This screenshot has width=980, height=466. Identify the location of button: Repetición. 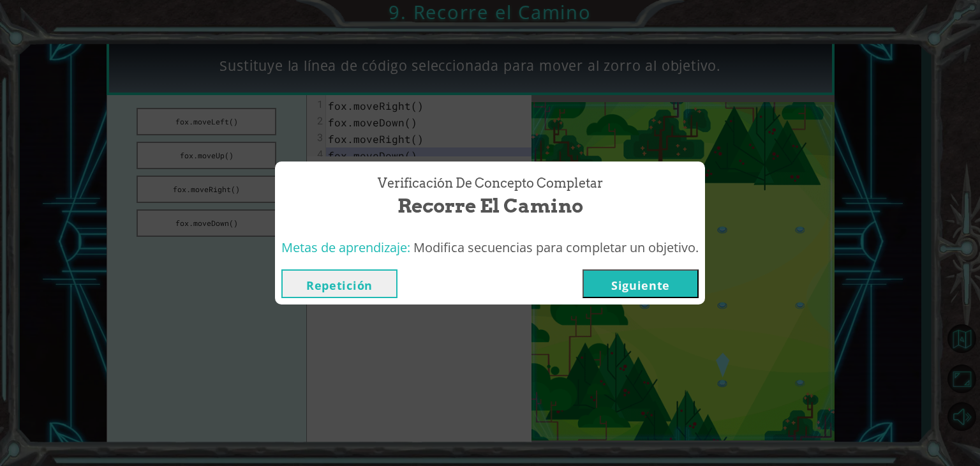
(340, 284).